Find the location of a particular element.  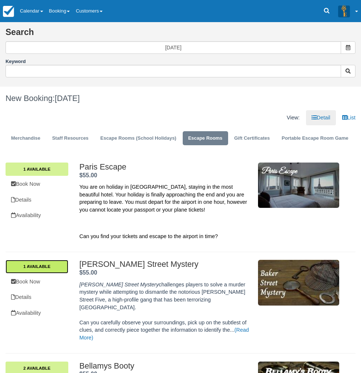

label: Keyword is located at coordinates (15, 61).